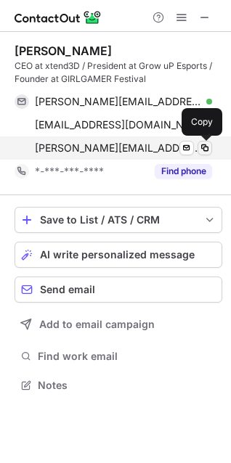 The image size is (231, 463). What do you see at coordinates (118, 73) in the screenshot?
I see `div: CEO at xtend3D / President at Grow uP Esports / Founder at GIRLGAMER Festival` at bounding box center [118, 73].